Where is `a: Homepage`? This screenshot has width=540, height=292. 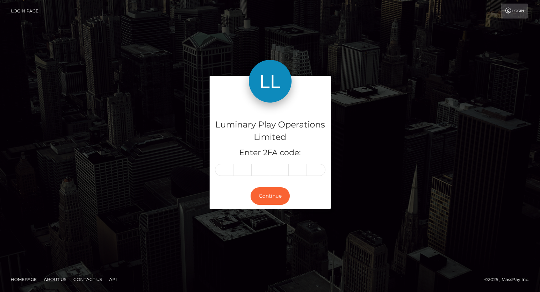 a: Homepage is located at coordinates (24, 279).